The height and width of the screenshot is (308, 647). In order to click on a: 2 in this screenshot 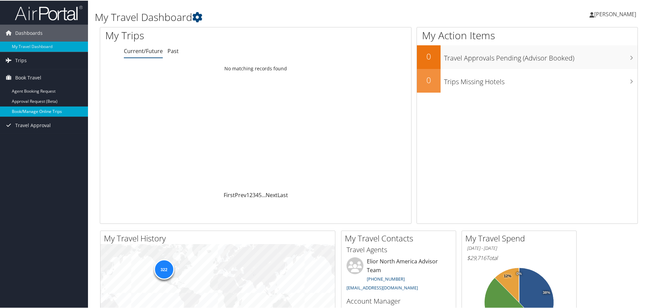, I will do `click(251, 195)`.